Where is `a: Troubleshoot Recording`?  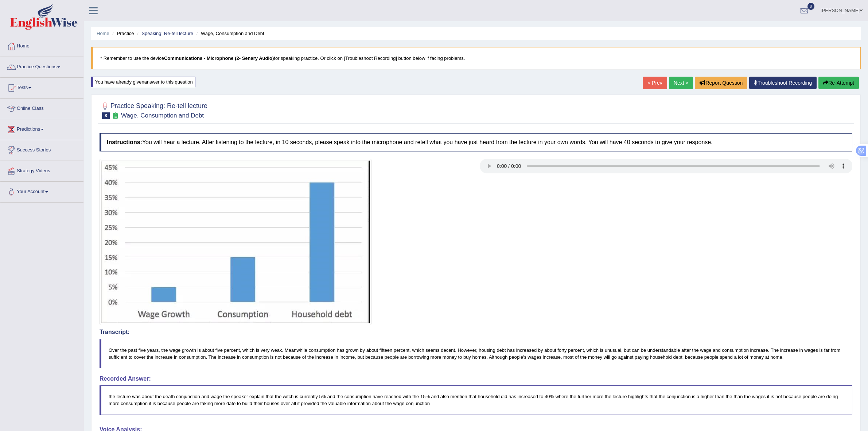 a: Troubleshoot Recording is located at coordinates (783, 83).